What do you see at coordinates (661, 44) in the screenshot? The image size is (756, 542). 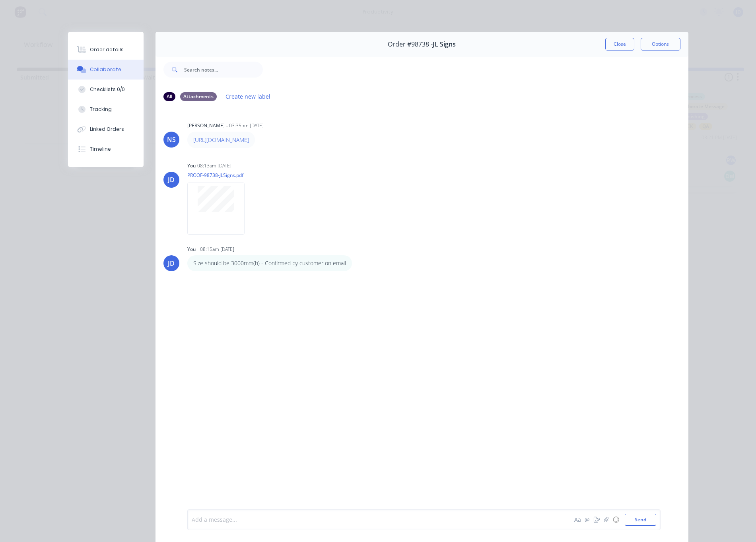 I see `button: Options` at bounding box center [661, 44].